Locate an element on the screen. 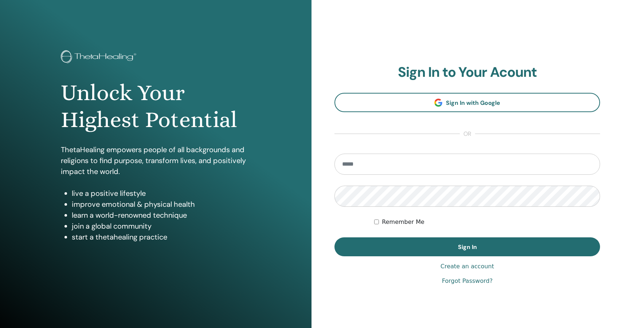 Image resolution: width=623 pixels, height=328 pixels. a: Sign In with Google is located at coordinates (467, 102).